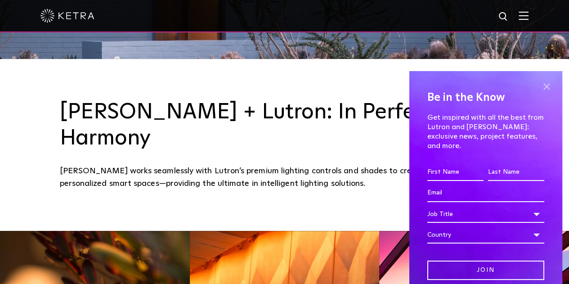 The image size is (569, 284). What do you see at coordinates (455, 172) in the screenshot?
I see `input: First Name` at bounding box center [455, 172].